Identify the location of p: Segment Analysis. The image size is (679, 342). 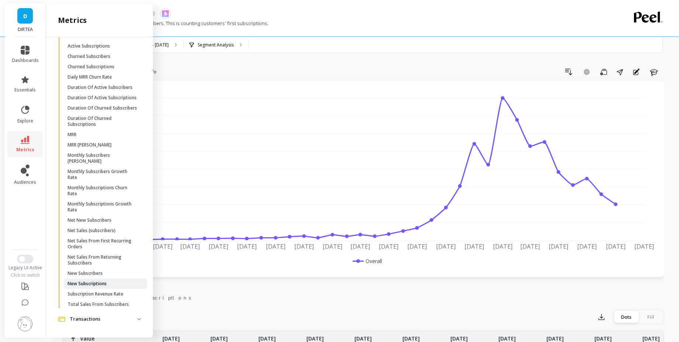
(215, 45).